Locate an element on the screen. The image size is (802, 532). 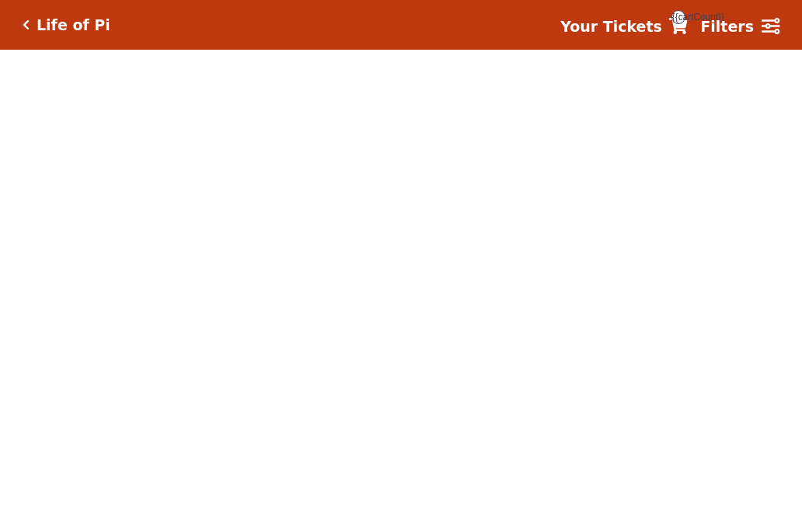
a: Your Tickets {{cartCount}} is located at coordinates (625, 26).